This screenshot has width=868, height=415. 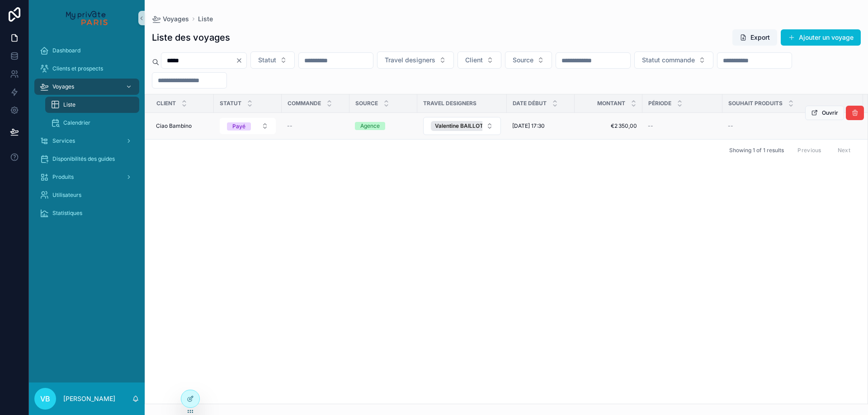 What do you see at coordinates (825, 113) in the screenshot?
I see `button: Ouvrir` at bounding box center [825, 113].